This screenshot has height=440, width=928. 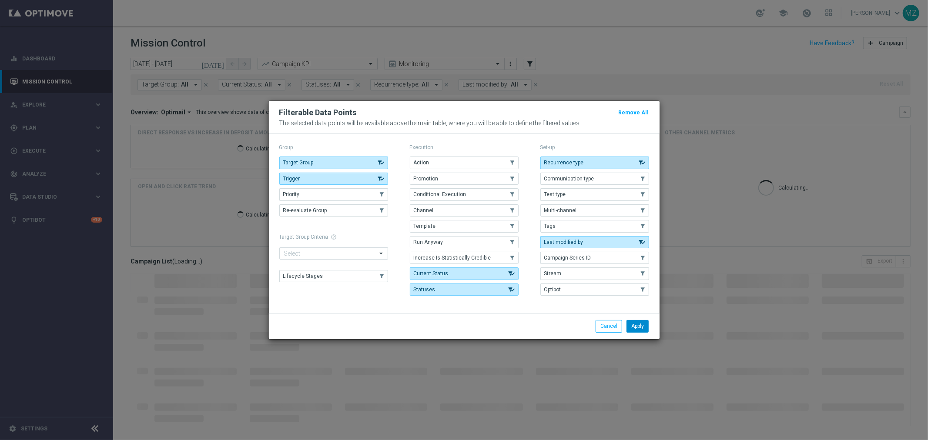 I want to click on button: Optibot, so click(x=594, y=290).